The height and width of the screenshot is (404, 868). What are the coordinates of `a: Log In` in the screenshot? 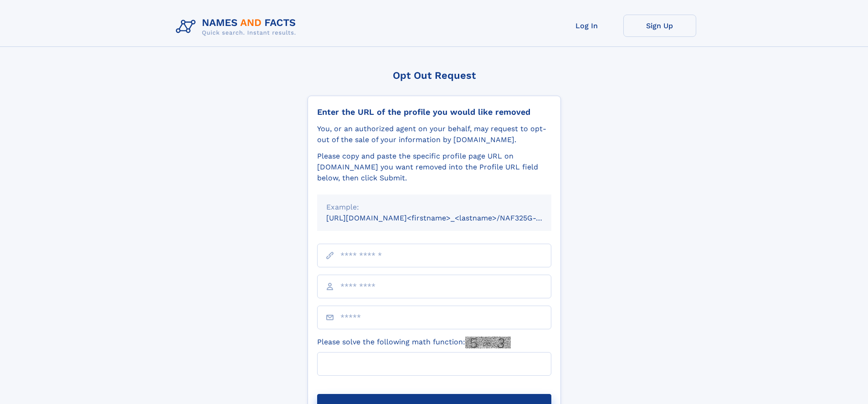 It's located at (587, 26).